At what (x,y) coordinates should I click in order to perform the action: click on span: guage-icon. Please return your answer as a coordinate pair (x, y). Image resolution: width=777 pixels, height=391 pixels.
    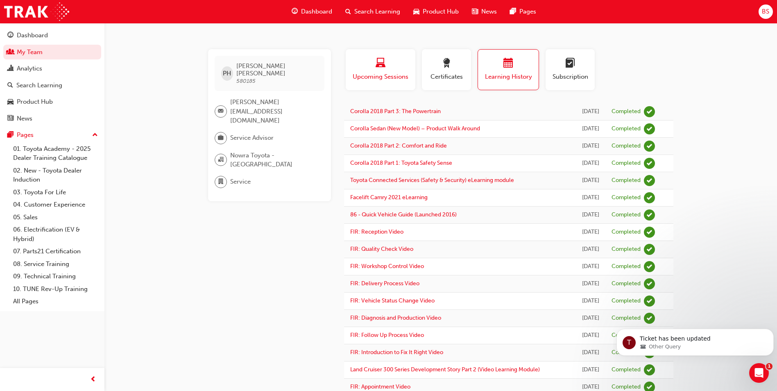
    Looking at the image, I should click on (295, 11).